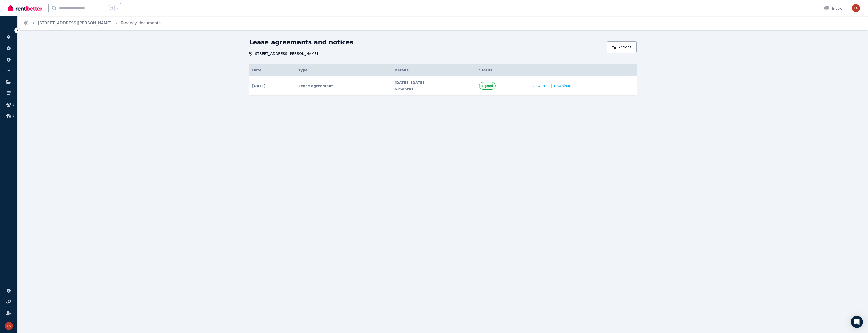 The width and height of the screenshot is (868, 333). I want to click on h1: Lease agreements and notices, so click(301, 43).